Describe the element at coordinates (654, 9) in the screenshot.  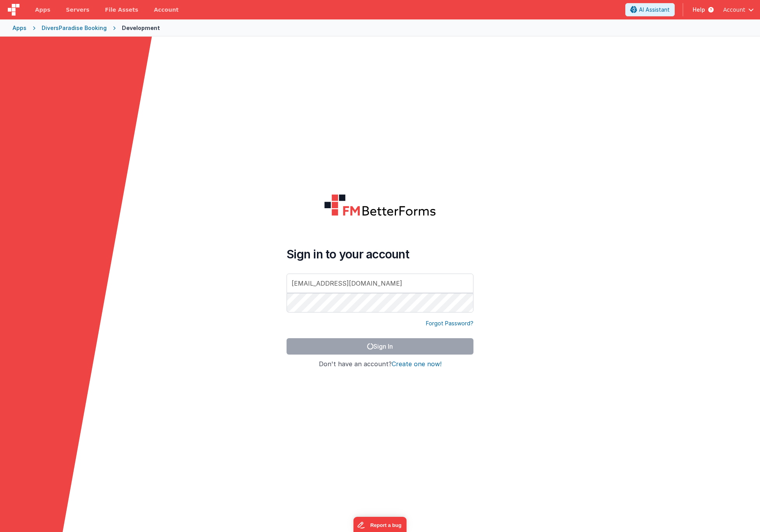
I see `span: AI Assistant` at that location.